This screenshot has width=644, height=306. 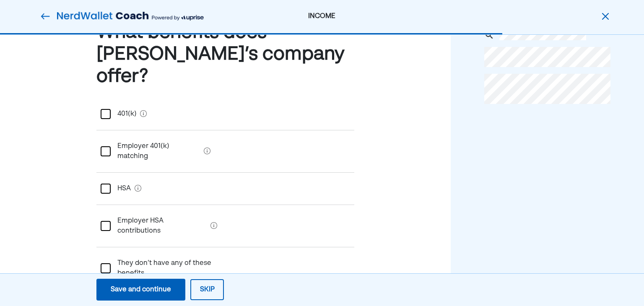 I want to click on div: INCOME, so click(x=322, y=16).